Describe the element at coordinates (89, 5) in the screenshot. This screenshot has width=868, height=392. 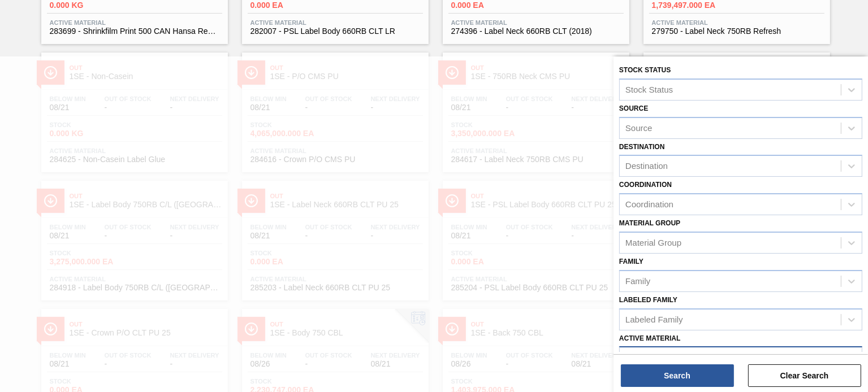
I see `span: 0.000 KG` at that location.